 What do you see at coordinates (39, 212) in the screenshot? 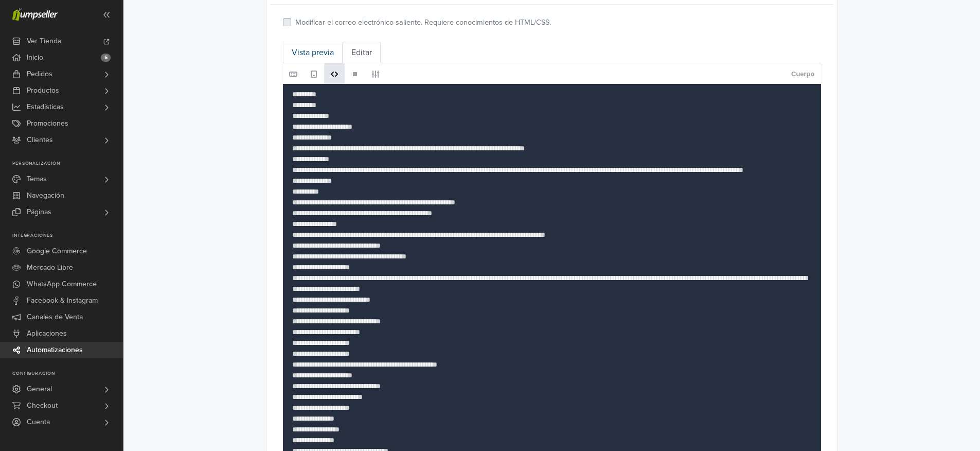
I see `span: Páginas` at bounding box center [39, 212].